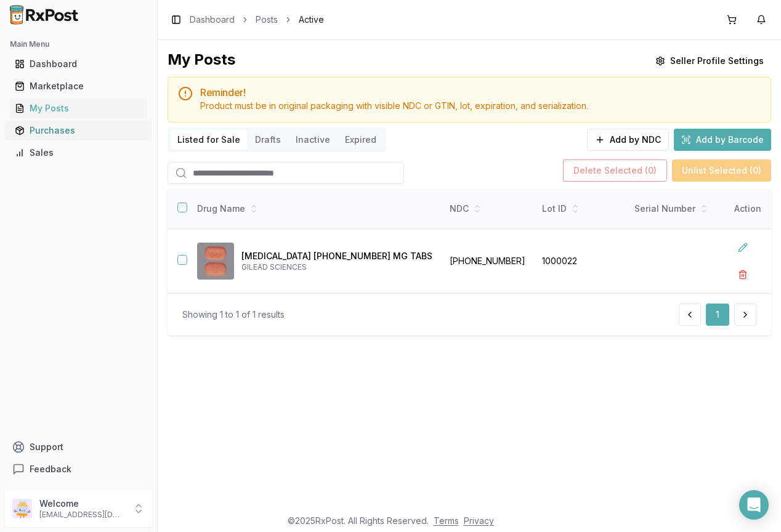  Describe the element at coordinates (78, 130) in the screenshot. I see `a: Purchases` at that location.